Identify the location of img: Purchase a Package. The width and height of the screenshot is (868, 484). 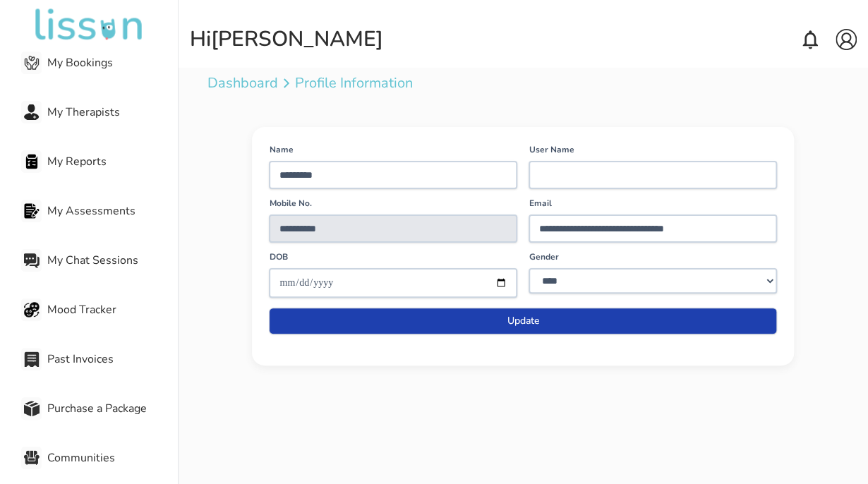
(31, 409).